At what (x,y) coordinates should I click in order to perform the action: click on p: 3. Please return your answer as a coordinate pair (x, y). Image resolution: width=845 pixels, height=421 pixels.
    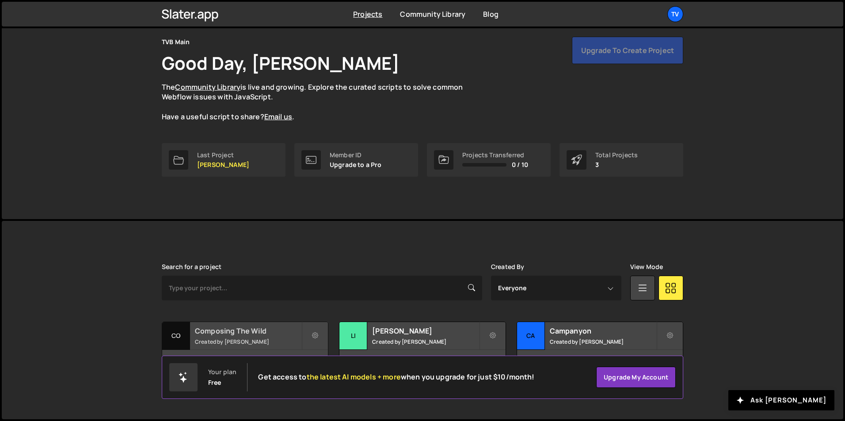
    Looking at the image, I should click on (617, 165).